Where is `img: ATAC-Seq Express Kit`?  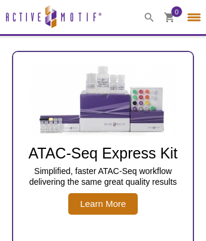
img: ATAC-Seq Express Kit is located at coordinates (103, 100).